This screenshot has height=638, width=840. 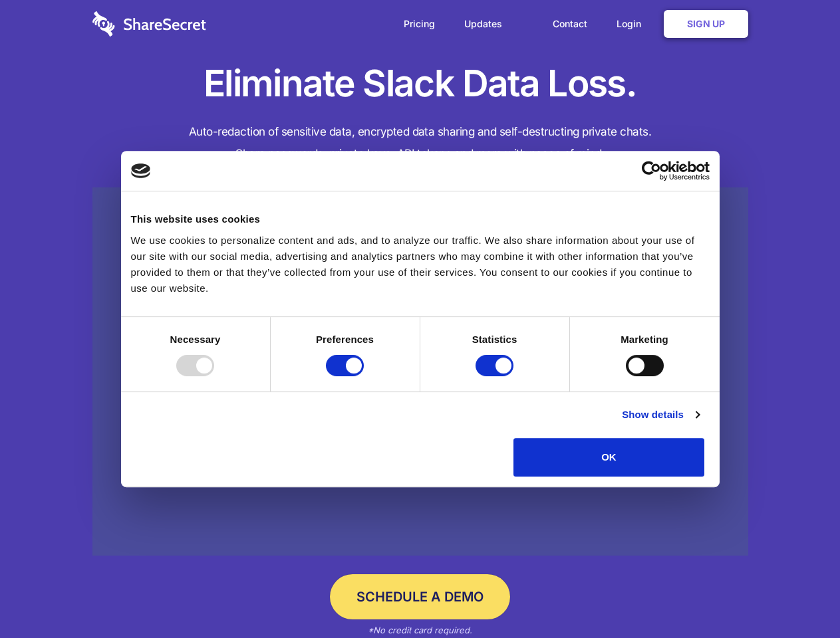 What do you see at coordinates (345, 339) in the screenshot?
I see `strong: Preferences` at bounding box center [345, 339].